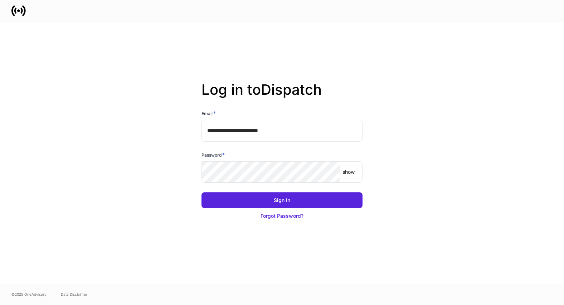  I want to click on button: Sign In, so click(282, 201).